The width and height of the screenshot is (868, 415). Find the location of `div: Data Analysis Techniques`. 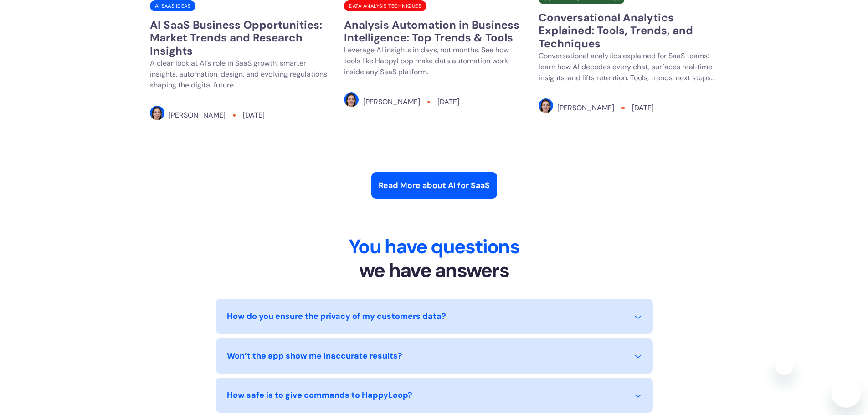

div: Data Analysis Techniques is located at coordinates (385, 5).